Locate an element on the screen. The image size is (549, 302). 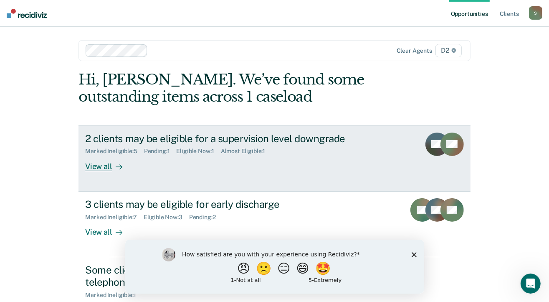
div: Eligible Now : 3 is located at coordinates (166, 217).